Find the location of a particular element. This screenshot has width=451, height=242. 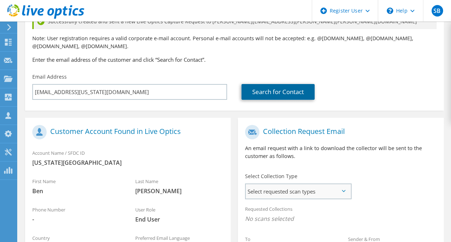

span: No scans selected is located at coordinates (340, 218).